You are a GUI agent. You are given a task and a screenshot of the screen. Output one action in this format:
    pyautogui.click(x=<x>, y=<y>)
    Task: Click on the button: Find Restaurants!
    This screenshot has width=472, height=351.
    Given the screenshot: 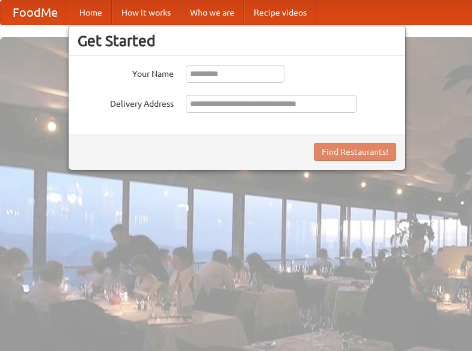 What is the action you would take?
    pyautogui.click(x=354, y=152)
    